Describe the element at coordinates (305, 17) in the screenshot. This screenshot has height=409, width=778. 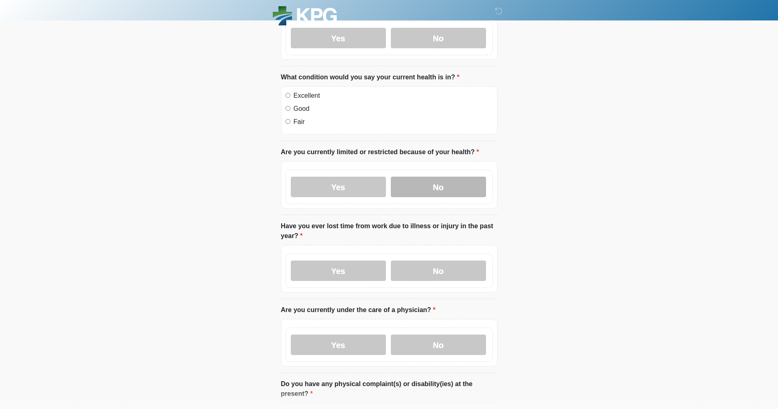
I see `img: KPG Healthcare Logo` at that location.